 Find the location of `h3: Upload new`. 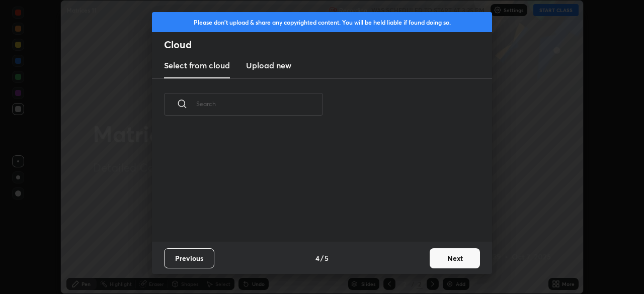

h3: Upload new is located at coordinates (269, 65).